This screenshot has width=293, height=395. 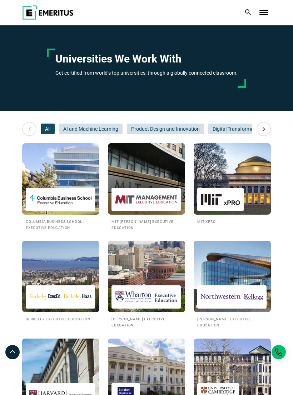 What do you see at coordinates (237, 129) in the screenshot?
I see `button: Digital Transformation` at bounding box center [237, 129].